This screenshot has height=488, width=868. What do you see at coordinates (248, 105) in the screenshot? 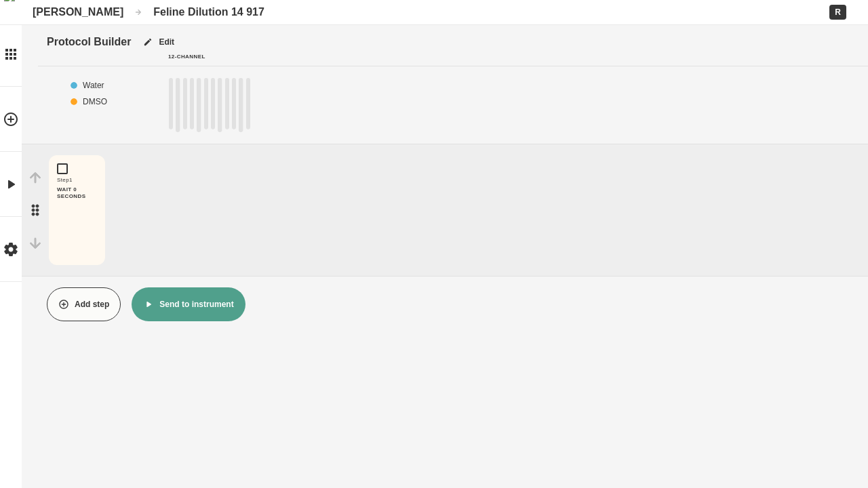
I see `svg: 12` at bounding box center [248, 105].